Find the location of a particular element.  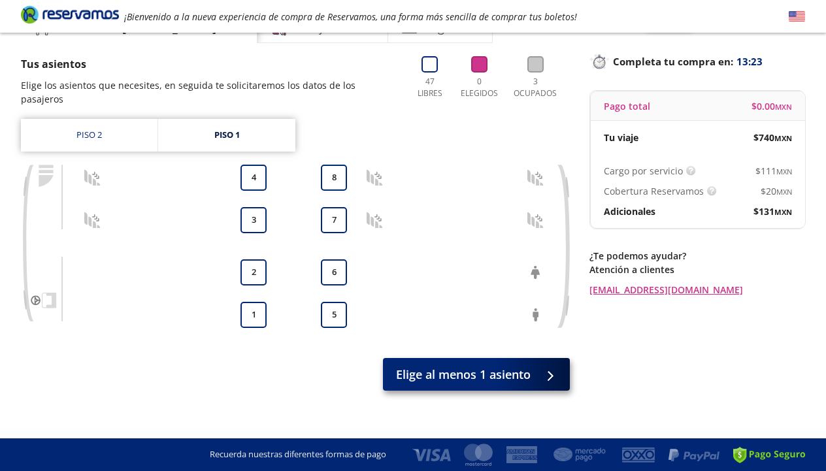

button: 1 is located at coordinates (254, 315).